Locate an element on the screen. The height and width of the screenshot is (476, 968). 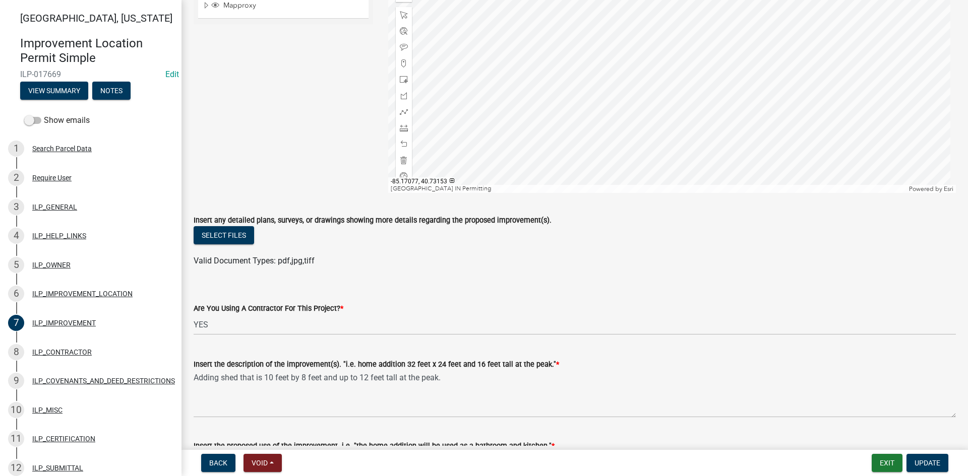
div: 8 is located at coordinates (16, 352).